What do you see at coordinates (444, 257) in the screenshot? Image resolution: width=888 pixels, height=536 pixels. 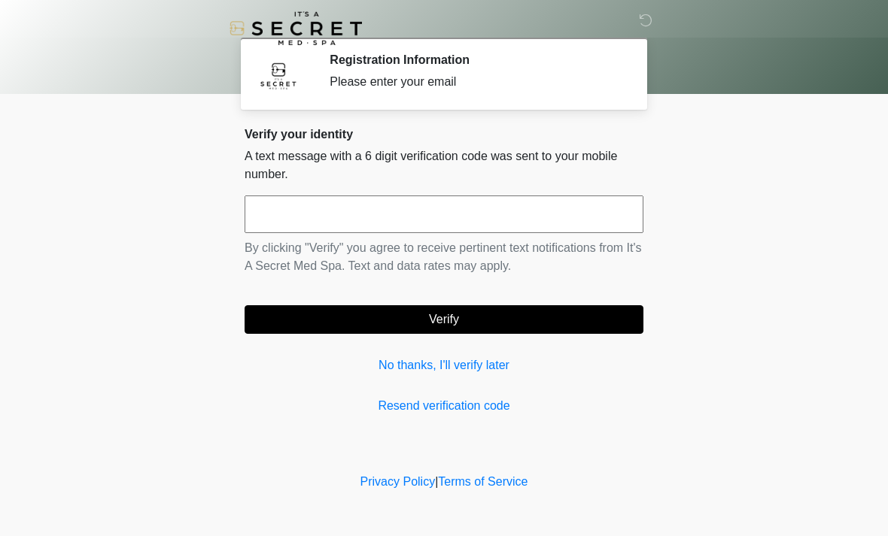 I see `p: By clicking "Verify" you agree to receive pertinent text notifications from It's A Secret Med Spa...` at bounding box center [444, 257].